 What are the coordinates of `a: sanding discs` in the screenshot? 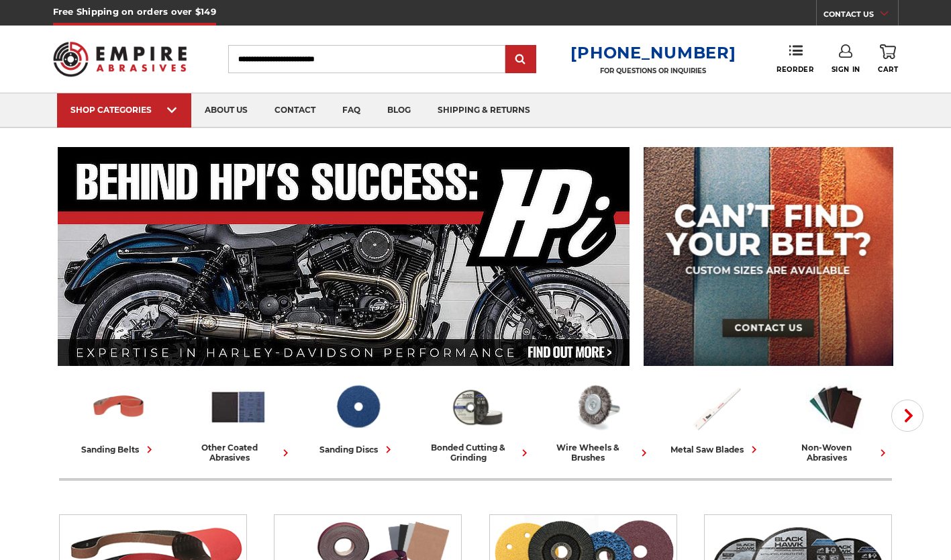 It's located at (358, 417).